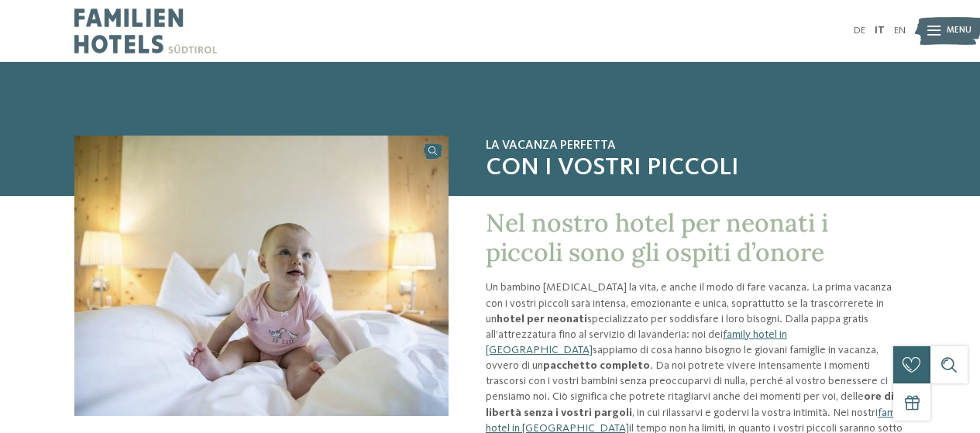 This screenshot has width=980, height=433. Describe the element at coordinates (597, 366) in the screenshot. I see `strong: pacchetto completo` at that location.